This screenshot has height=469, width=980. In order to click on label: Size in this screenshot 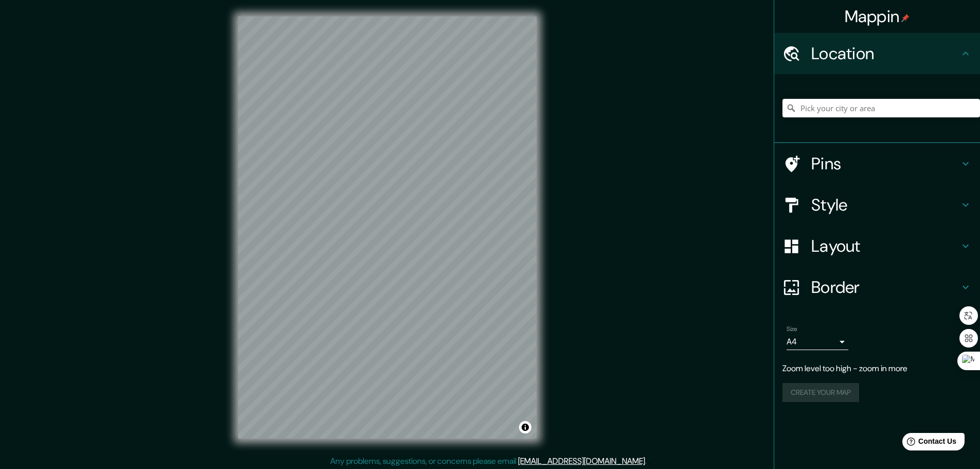, I will do `click(792, 329)`.